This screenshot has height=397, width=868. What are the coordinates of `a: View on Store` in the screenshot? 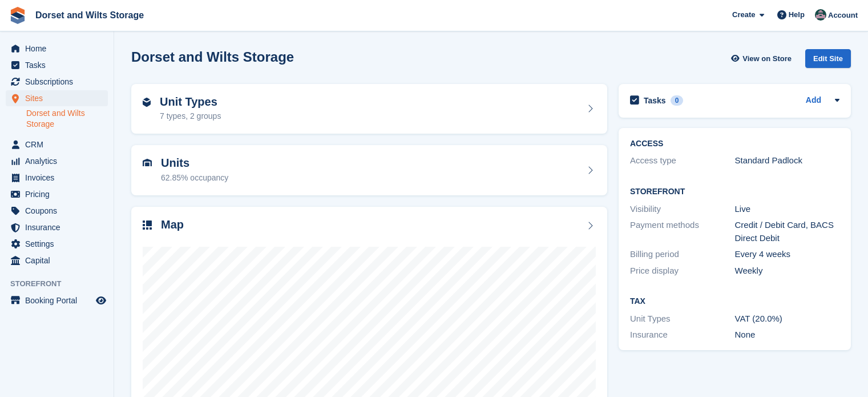 It's located at (762, 58).